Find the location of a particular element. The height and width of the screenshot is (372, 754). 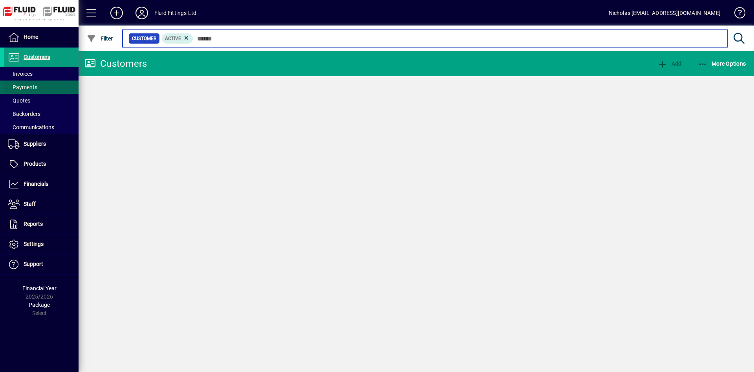

span: Add is located at coordinates (669, 64).